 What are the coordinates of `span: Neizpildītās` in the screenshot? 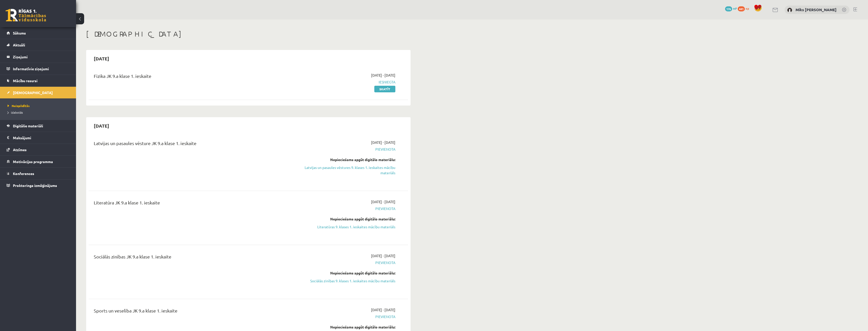 It's located at (18, 106).